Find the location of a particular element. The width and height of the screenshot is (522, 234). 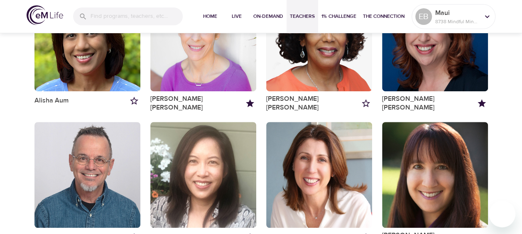

span: Live is located at coordinates (237, 16).